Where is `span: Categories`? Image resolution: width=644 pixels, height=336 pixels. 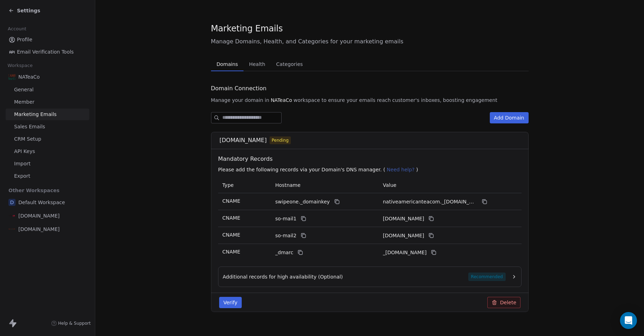
span: Categories is located at coordinates (289, 64).